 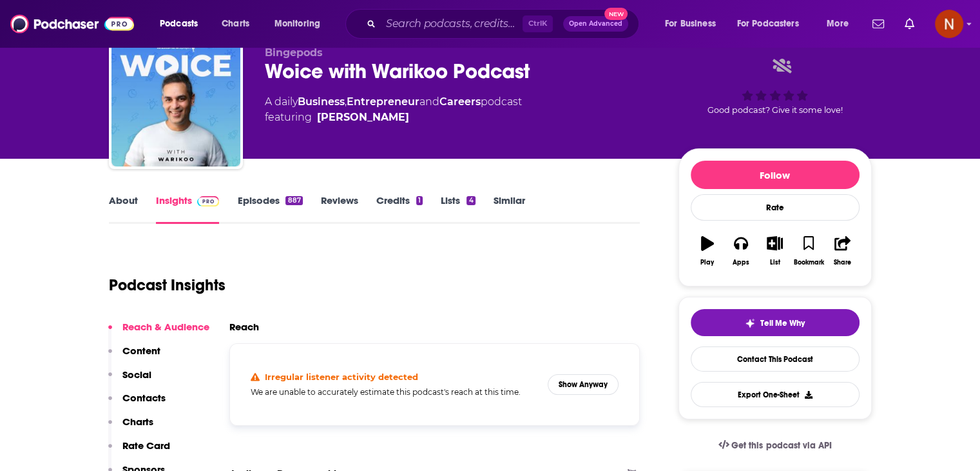 What do you see at coordinates (209, 201) in the screenshot?
I see `img: Podchaser Pro` at bounding box center [209, 201].